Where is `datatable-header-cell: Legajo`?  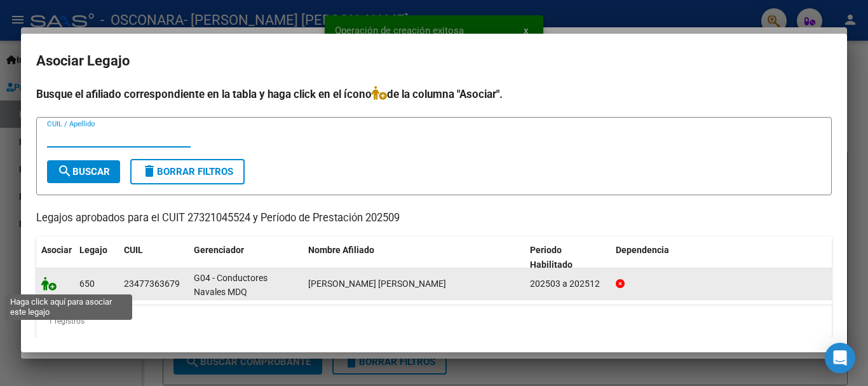
datatable-header-cell: Legajo is located at coordinates (96, 258).